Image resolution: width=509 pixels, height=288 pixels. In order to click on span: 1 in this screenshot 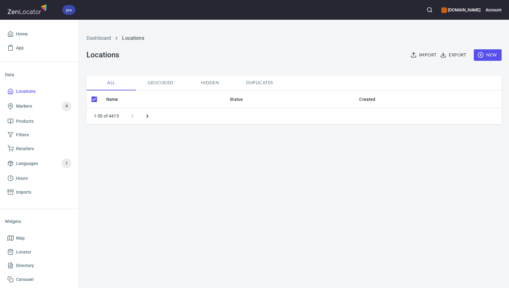, I will do `click(66, 164)`.